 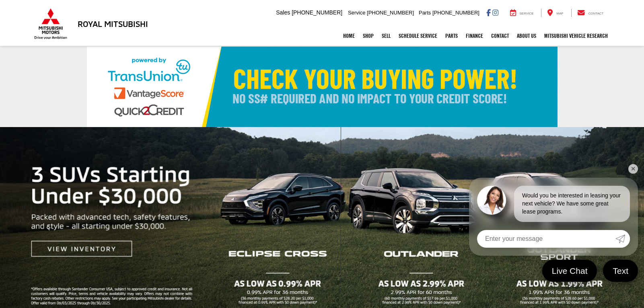 I want to click on a: About Us, so click(x=527, y=36).